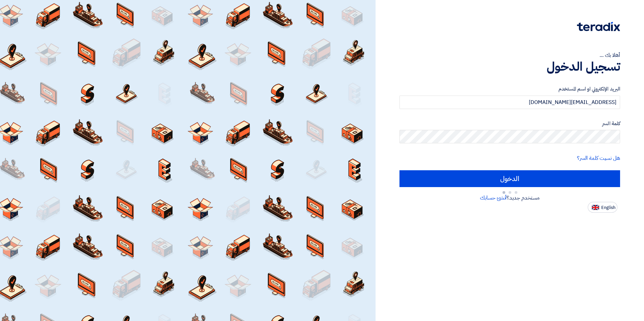  Describe the element at coordinates (509, 198) in the screenshot. I see `div: مستخدم جديد؟` at that location.